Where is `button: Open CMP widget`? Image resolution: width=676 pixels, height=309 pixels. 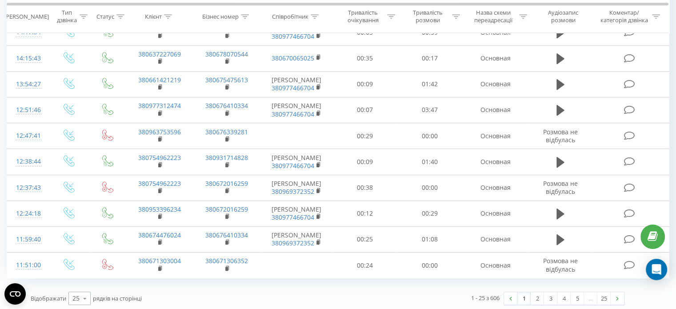
button: Open CMP widget is located at coordinates (15, 294).